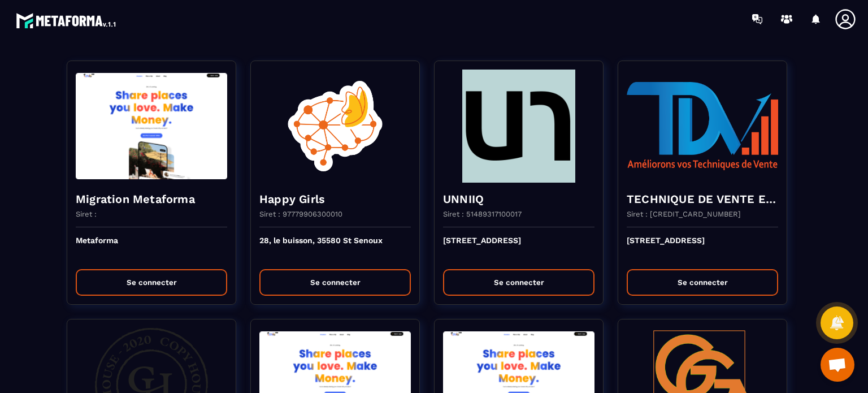 This screenshot has height=393, width=868. What do you see at coordinates (86, 213) in the screenshot?
I see `p: Siret :` at bounding box center [86, 213].